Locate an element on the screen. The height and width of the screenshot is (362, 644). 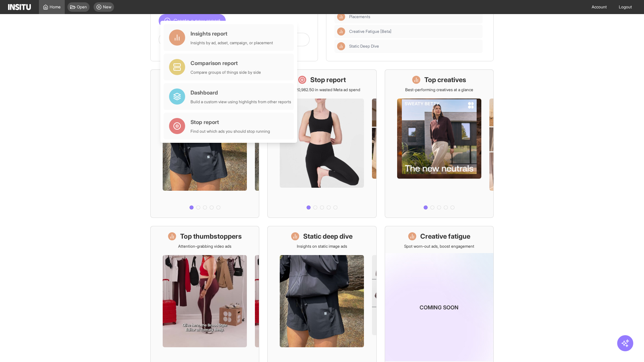
div: Compare groups of things side by side is located at coordinates (226, 73).